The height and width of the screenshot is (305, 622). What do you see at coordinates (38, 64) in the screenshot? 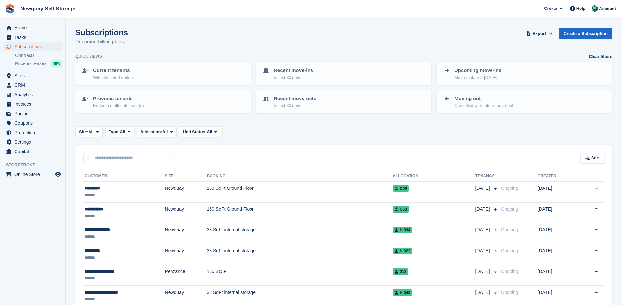
I see `a: Price increases NEW` at bounding box center [38, 64].